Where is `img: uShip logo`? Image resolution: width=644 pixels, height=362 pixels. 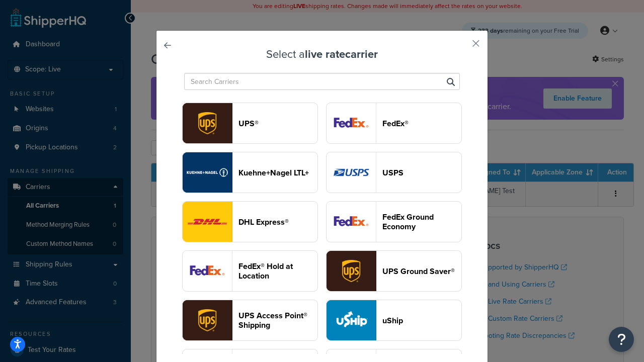
img: uShip logo is located at coordinates (351, 321).